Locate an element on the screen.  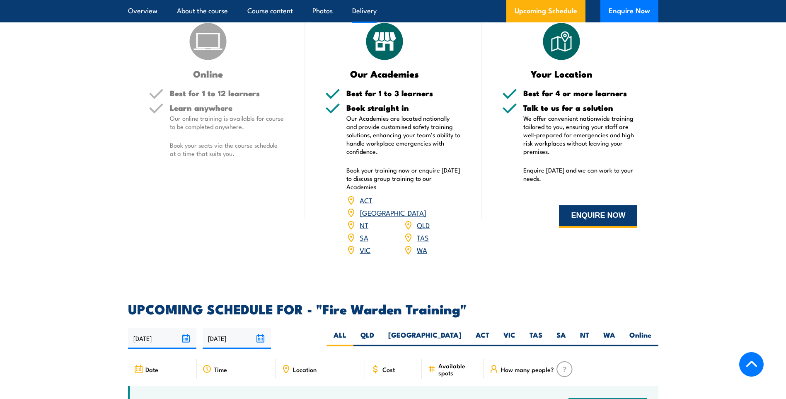
p: We offer convenient nationwide training tailored to you, ensuring your staff are well-prepared fo... is located at coordinates (581, 135).